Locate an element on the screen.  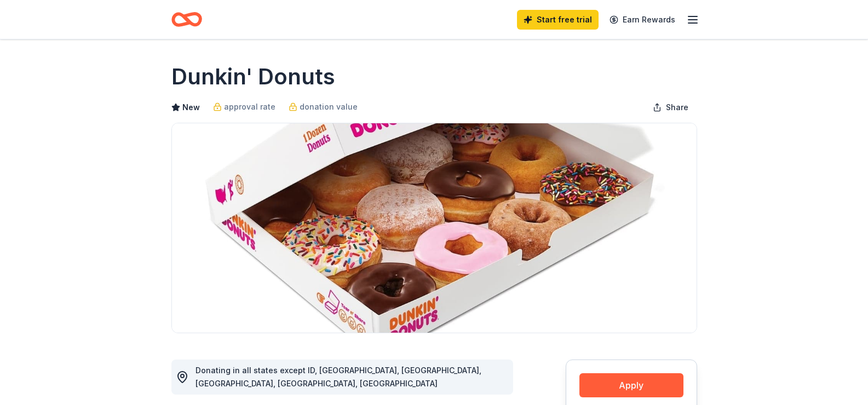
img: Image for Dunkin' Donuts is located at coordinates (435, 228).